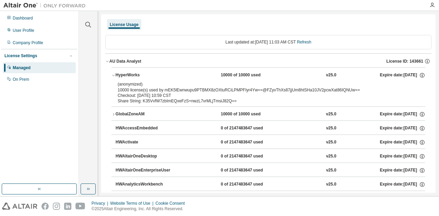 The width and height of the screenshot is (439, 216). What do you see at coordinates (146, 129) in the screenshot?
I see `div: HWAccessEmbedded` at bounding box center [146, 129].